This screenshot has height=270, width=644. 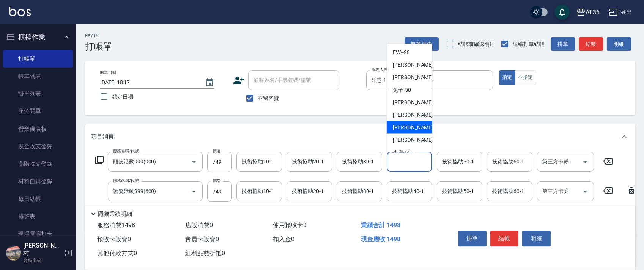 I want to click on p: 項目消費, so click(x=102, y=137).